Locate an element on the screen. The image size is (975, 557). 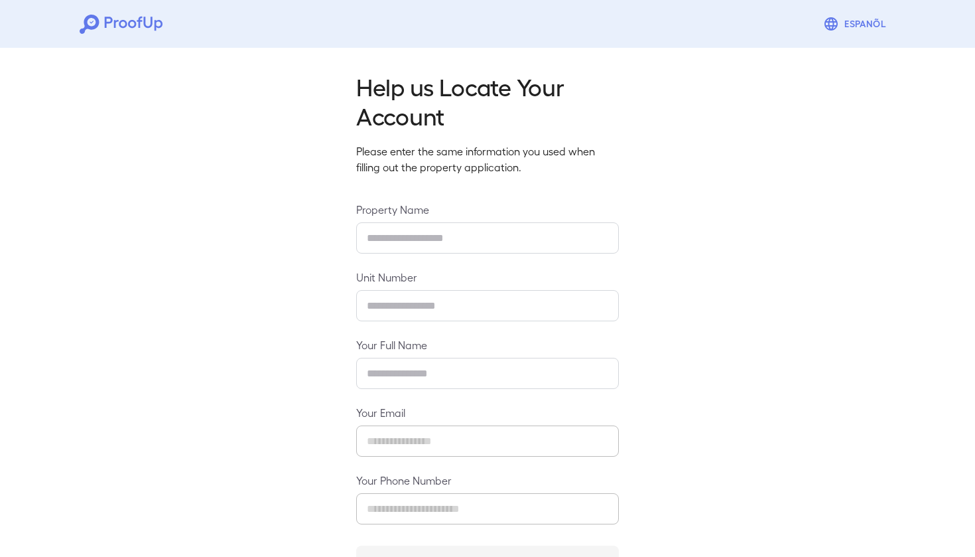
label: Your Email is located at coordinates (488, 412).